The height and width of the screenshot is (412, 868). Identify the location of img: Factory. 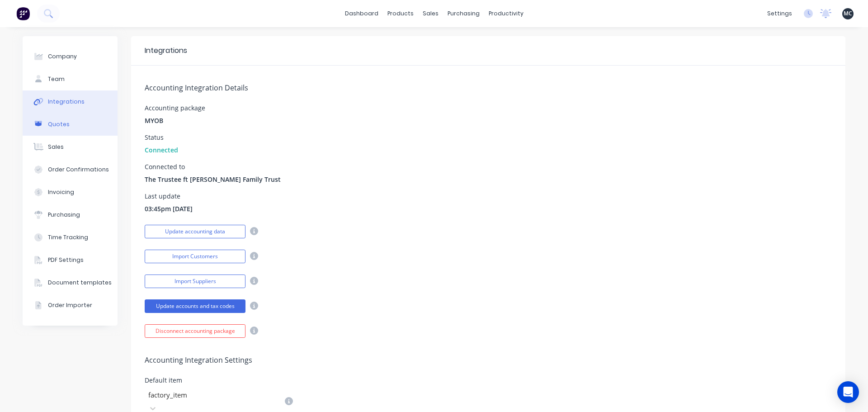
(23, 13).